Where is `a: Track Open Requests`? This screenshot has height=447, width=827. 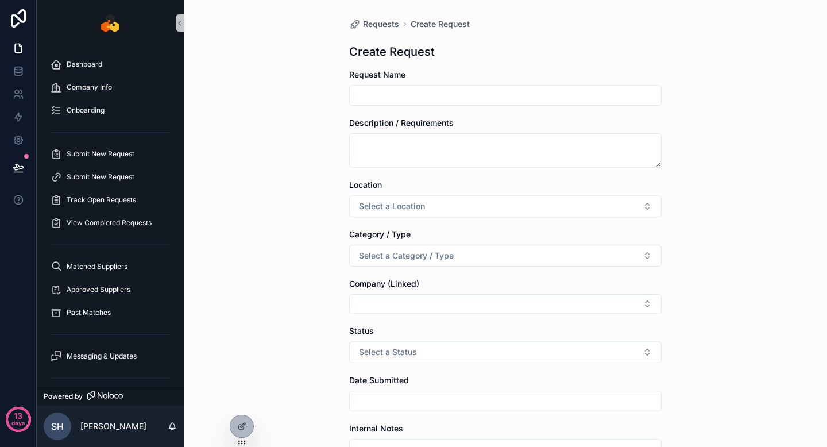
a: Track Open Requests is located at coordinates (110, 200).